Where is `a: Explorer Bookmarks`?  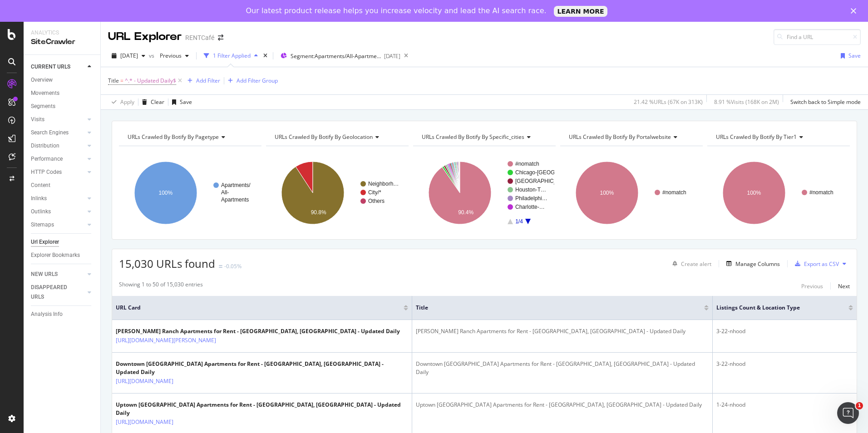 a: Explorer Bookmarks is located at coordinates (62, 255).